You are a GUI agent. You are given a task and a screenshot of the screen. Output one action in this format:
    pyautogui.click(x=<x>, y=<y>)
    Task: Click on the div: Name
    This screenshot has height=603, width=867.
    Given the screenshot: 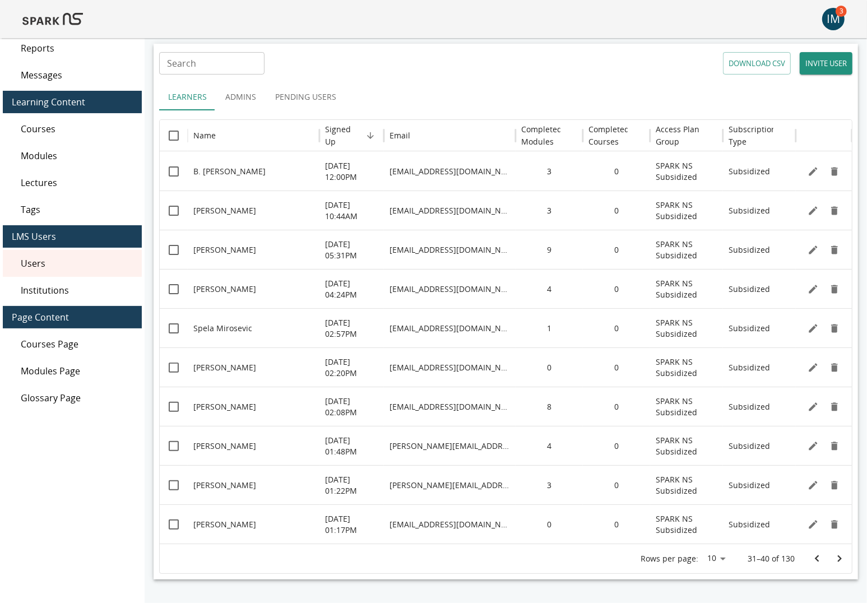 What is the action you would take?
    pyautogui.click(x=205, y=135)
    